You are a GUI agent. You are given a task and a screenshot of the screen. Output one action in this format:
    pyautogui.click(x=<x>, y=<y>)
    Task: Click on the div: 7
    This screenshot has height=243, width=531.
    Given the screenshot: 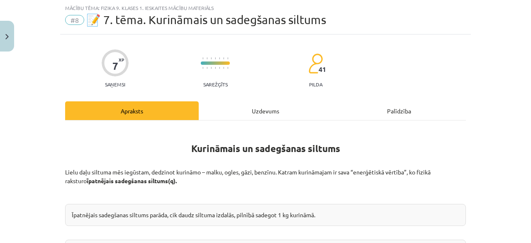 What is the action you would take?
    pyautogui.click(x=115, y=66)
    